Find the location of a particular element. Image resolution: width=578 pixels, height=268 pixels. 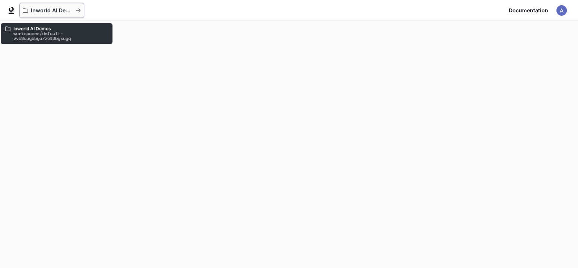

a: Documentation is located at coordinates (528, 10).